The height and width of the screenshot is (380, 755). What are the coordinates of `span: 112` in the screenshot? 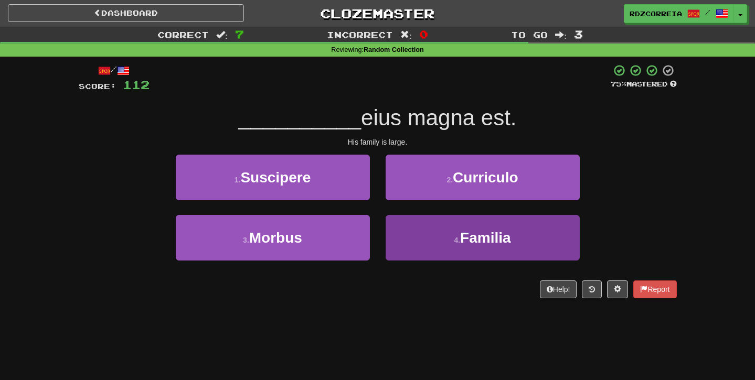 It's located at (136, 84).